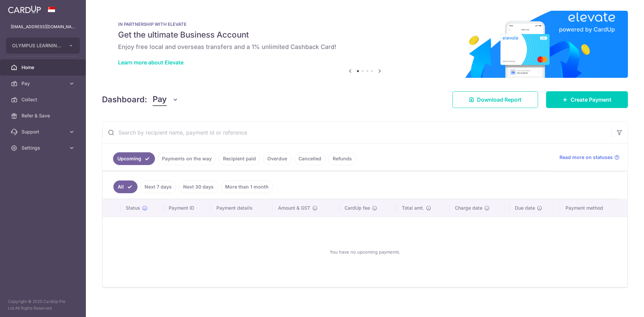 This screenshot has width=644, height=317. I want to click on span: Refer & Save, so click(44, 116).